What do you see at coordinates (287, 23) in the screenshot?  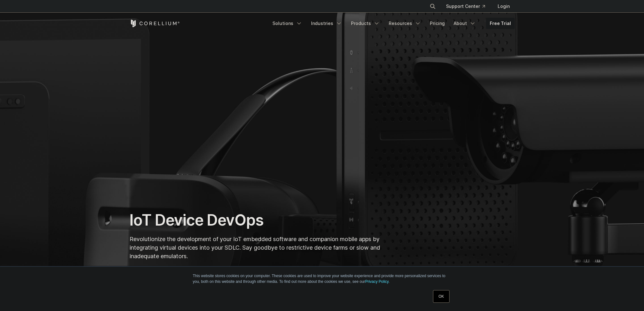 I see `a: Solutions` at bounding box center [287, 23].